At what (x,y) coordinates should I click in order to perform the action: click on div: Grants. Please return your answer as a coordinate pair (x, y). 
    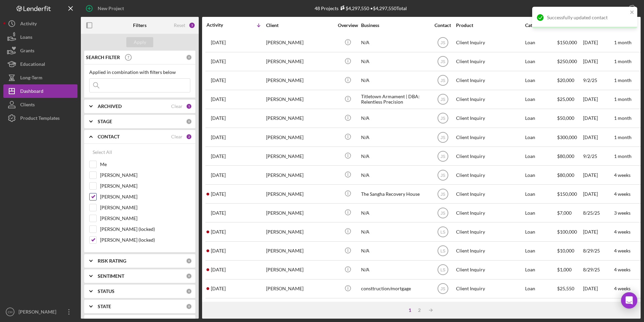
    Looking at the image, I should click on (27, 52).